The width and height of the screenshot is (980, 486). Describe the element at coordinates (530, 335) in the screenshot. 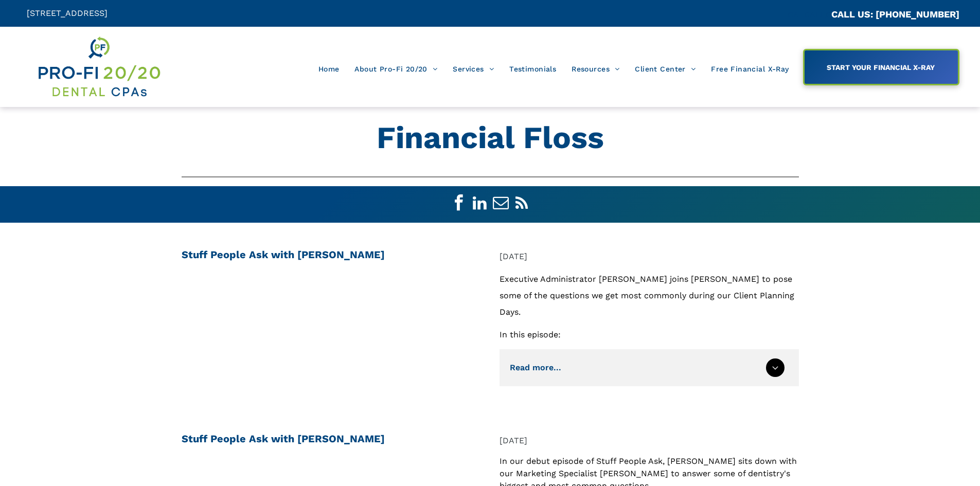

I see `span: In this episode:` at that location.